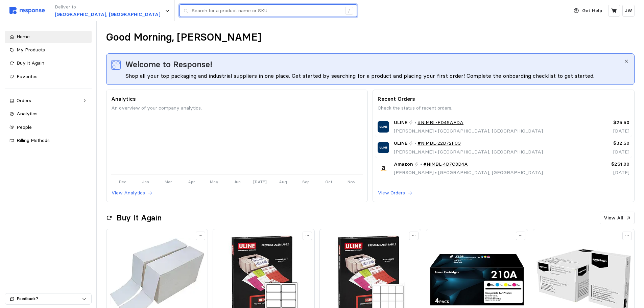 This screenshot has width=644, height=308. Describe the element at coordinates (48, 128) in the screenshot. I see `a: People` at that location.